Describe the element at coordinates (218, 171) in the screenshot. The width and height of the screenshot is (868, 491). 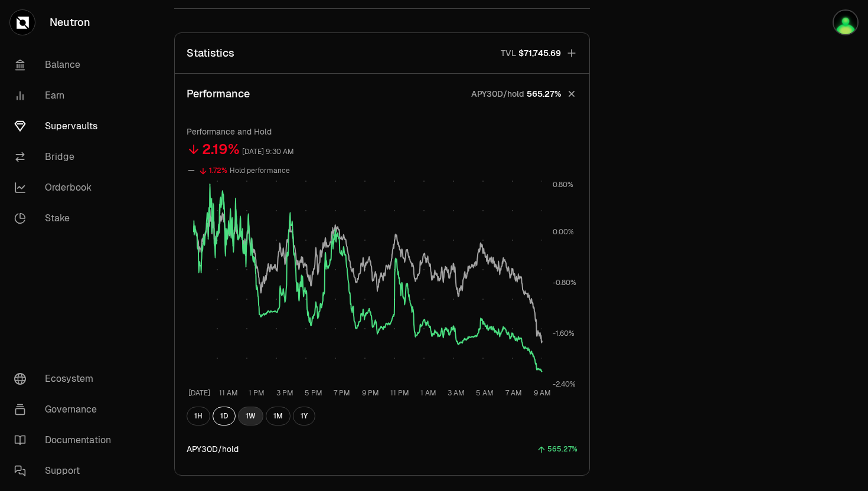
I see `div: 1.72%` at that location.